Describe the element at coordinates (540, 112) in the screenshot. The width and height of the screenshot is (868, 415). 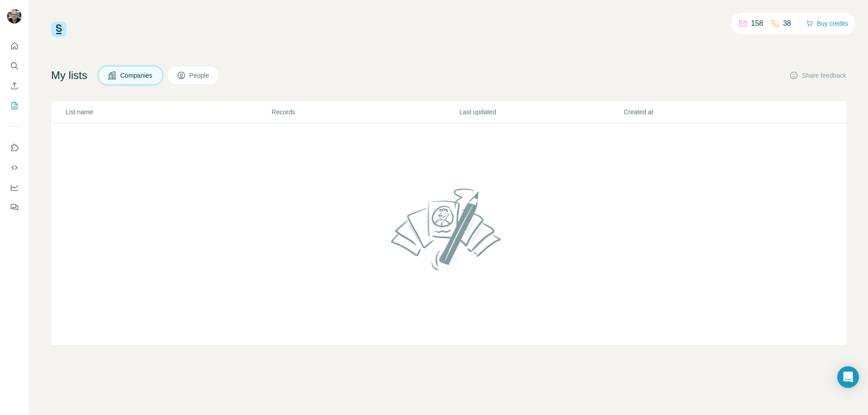
I see `p: Last updated` at that location.